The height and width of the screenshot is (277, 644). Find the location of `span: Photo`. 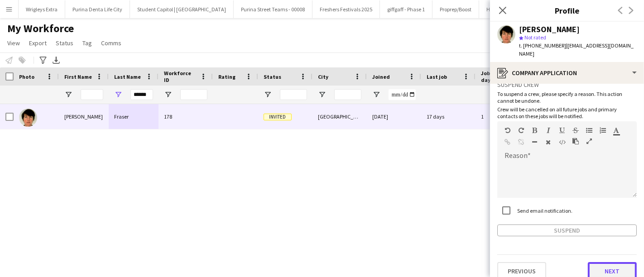

span: Photo is located at coordinates (27, 77).